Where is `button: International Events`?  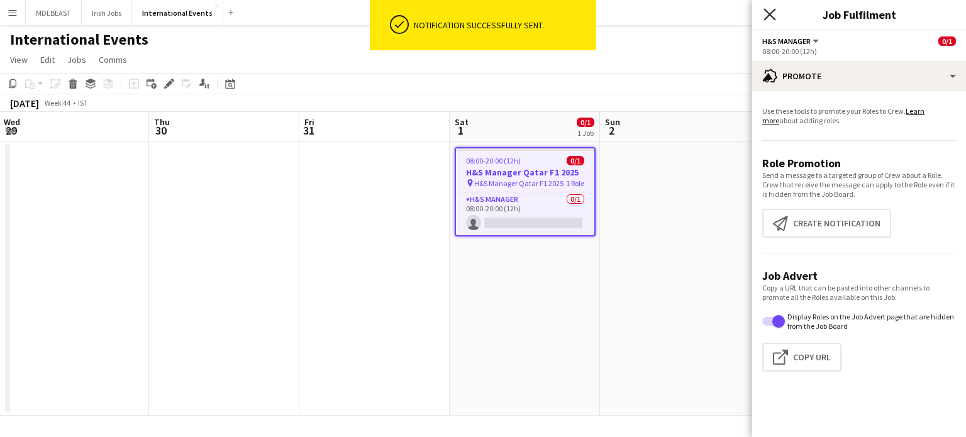
button: International Events is located at coordinates (177, 13).